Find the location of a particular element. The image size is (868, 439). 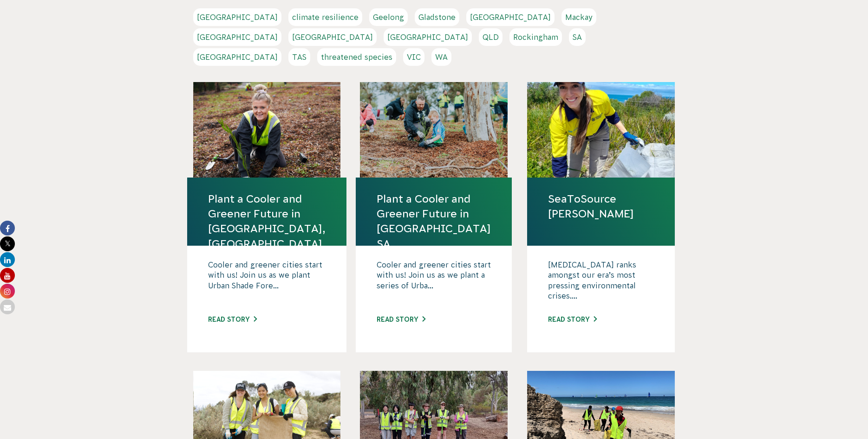

a: WA is located at coordinates (441, 57).